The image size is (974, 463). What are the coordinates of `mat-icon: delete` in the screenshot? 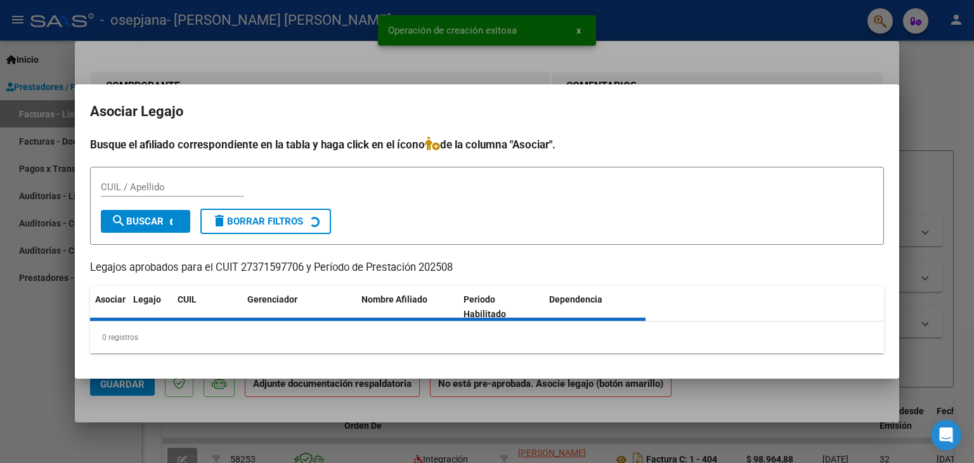 It's located at (220, 221).